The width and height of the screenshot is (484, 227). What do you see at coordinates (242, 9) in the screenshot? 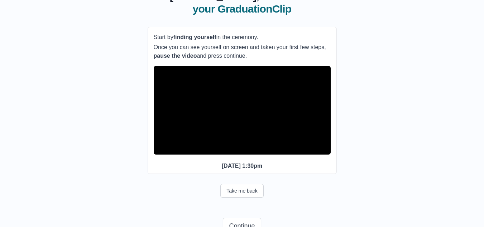
I see `span: your GraduationClip` at bounding box center [242, 9].